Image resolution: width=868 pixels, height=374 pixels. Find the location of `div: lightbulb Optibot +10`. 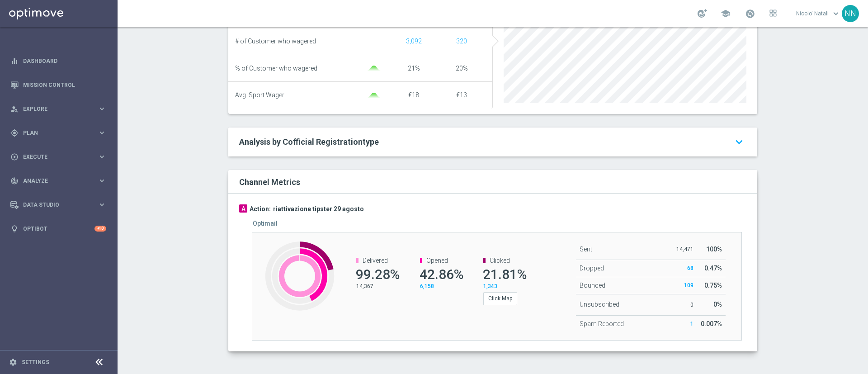

div: lightbulb Optibot +10 is located at coordinates (58, 229).